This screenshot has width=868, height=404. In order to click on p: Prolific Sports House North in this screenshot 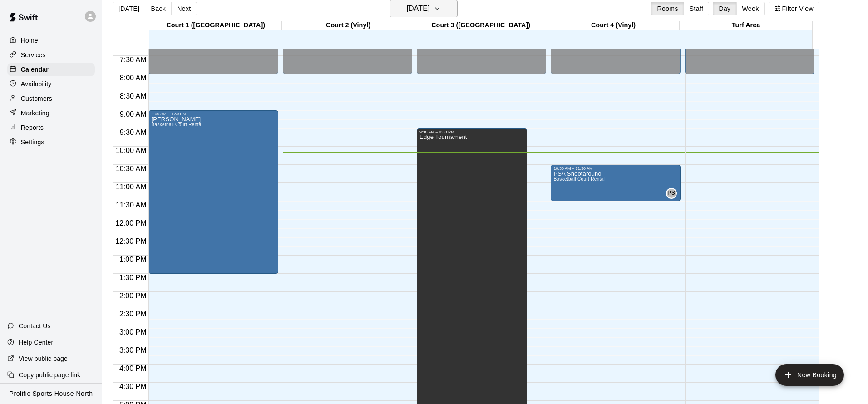, I will do `click(51, 393)`.